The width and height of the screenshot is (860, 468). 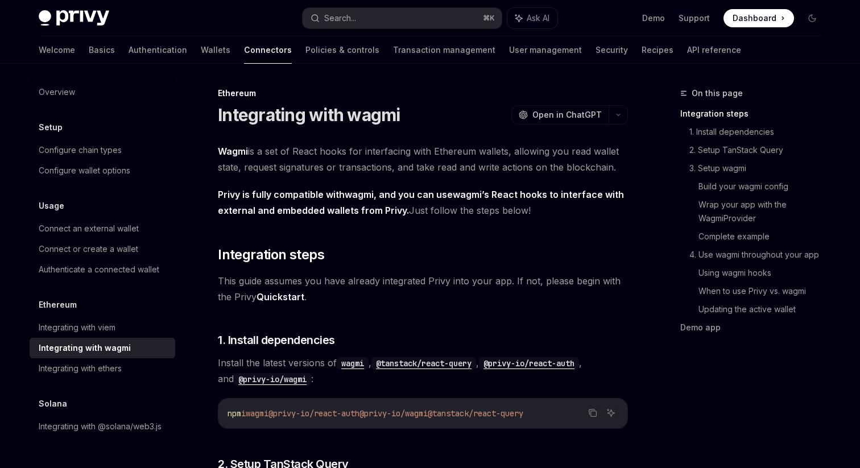 I want to click on a: Policies & controls, so click(x=342, y=50).